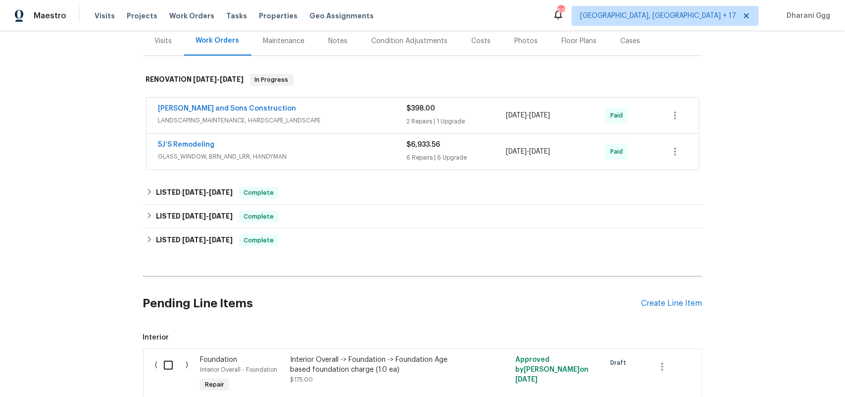 The width and height of the screenshot is (845, 397). I want to click on div: Condition Adjustments, so click(410, 41).